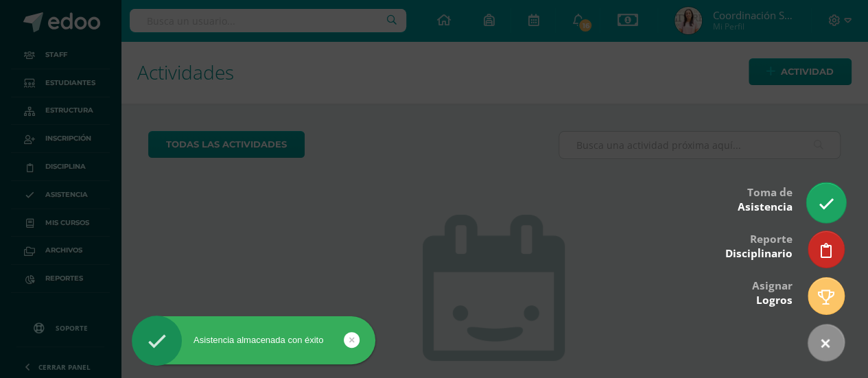 The height and width of the screenshot is (378, 868). Describe the element at coordinates (773, 300) in the screenshot. I see `span: Logros` at that location.